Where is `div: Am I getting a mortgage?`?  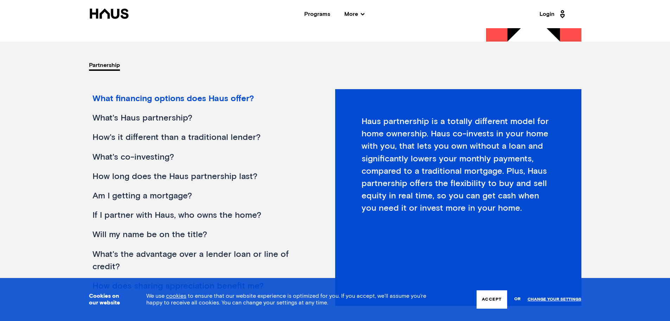
div: Am I getting a mortgage? is located at coordinates (200, 196).